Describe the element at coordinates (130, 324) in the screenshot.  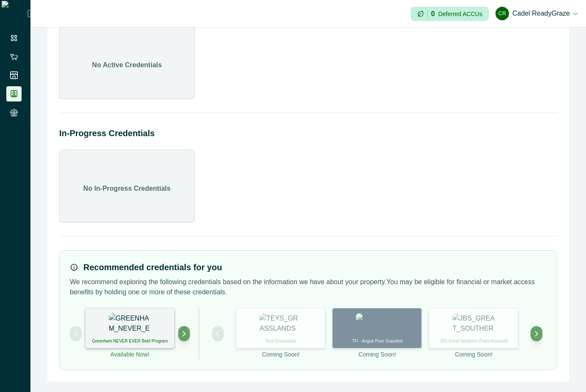
I see `img: GREENHAM_NEVER_EVER certification logo` at that location.